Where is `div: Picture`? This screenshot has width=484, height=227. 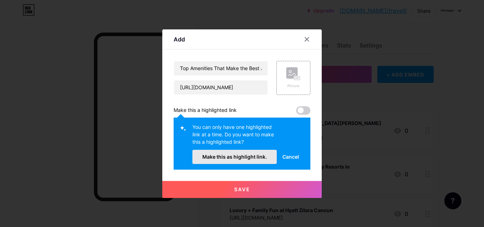 div: Picture is located at coordinates (294, 86).